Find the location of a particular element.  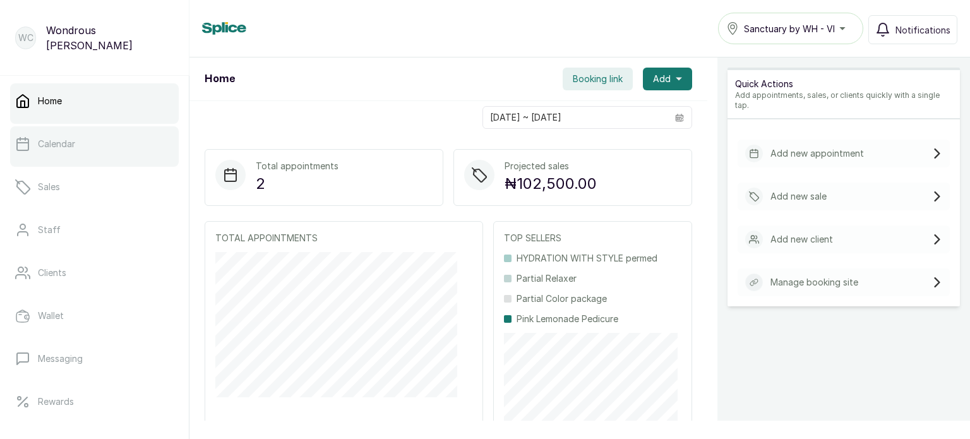

p: TOTAL APPOINTMENTS is located at coordinates (344, 238).